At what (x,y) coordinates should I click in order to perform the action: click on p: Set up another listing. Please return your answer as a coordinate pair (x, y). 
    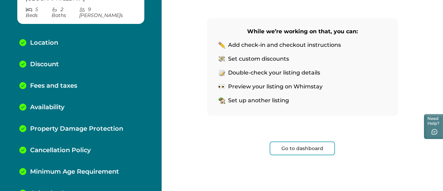
    Looking at the image, I should click on (259, 100).